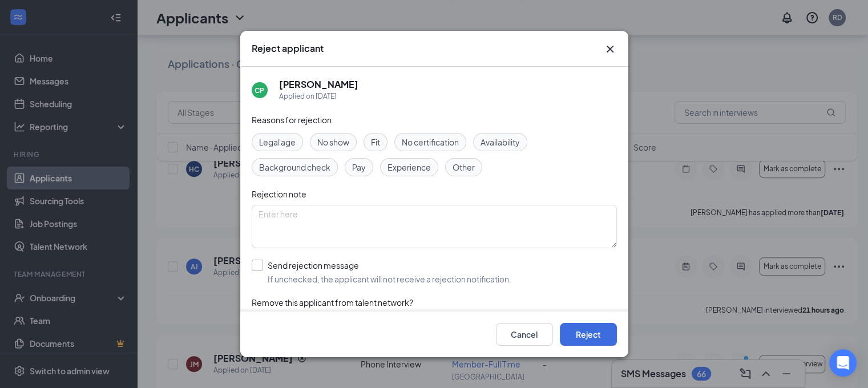  Describe the element at coordinates (525, 335) in the screenshot. I see `button: Cancel` at that location.